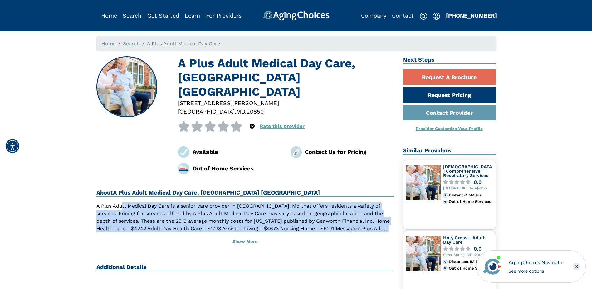  Describe the element at coordinates (192, 15) in the screenshot. I see `a: Learn` at that location.